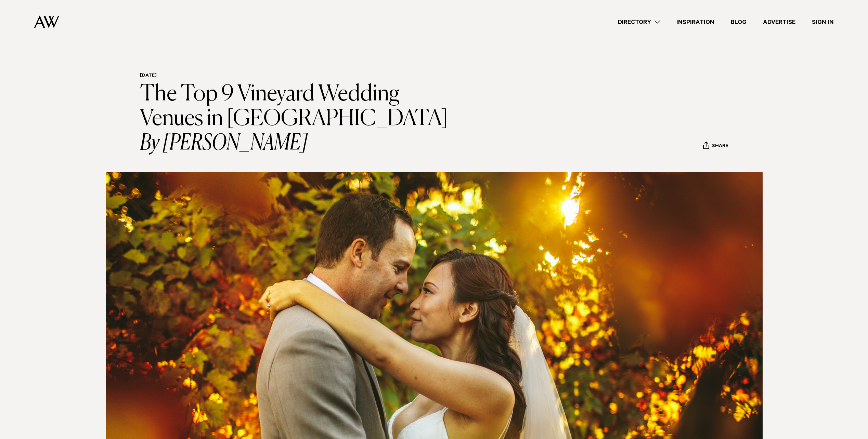 This screenshot has width=868, height=439. Describe the element at coordinates (720, 146) in the screenshot. I see `span: Share` at that location.